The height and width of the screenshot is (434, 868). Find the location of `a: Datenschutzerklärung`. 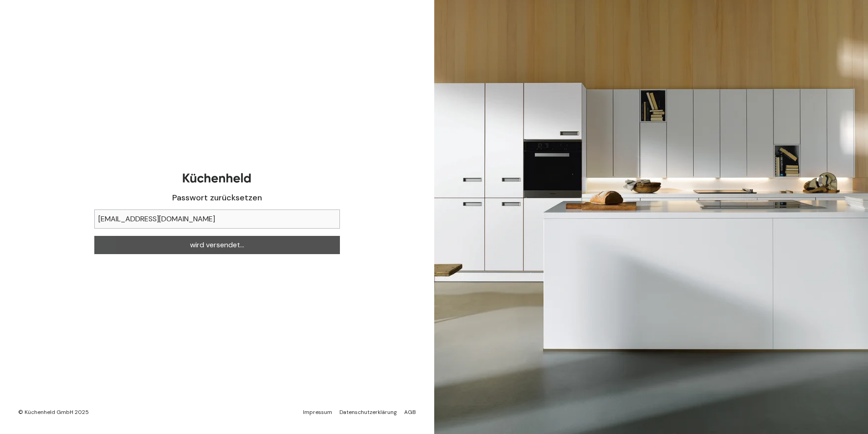

a: Datenschutzerklärung is located at coordinates (368, 412).